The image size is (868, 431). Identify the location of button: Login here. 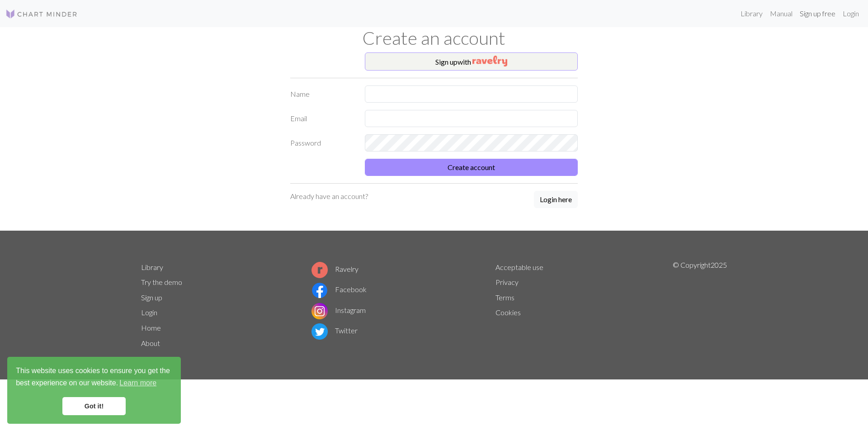
(556, 200).